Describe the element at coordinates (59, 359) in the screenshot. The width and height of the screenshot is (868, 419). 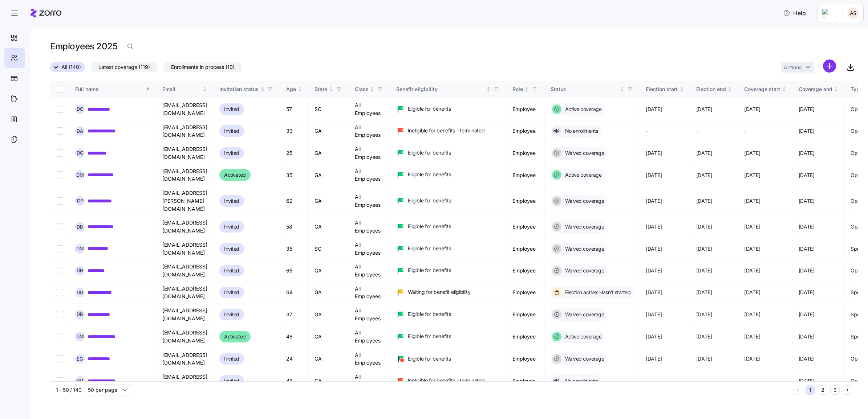
I see `input: Select record 48` at that location.